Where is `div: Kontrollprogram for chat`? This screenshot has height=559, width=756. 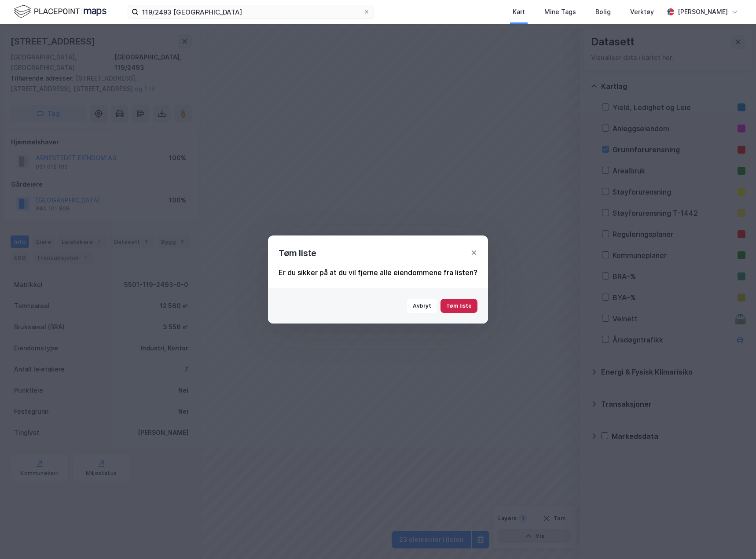 div: Kontrollprogram for chat is located at coordinates (734, 538).